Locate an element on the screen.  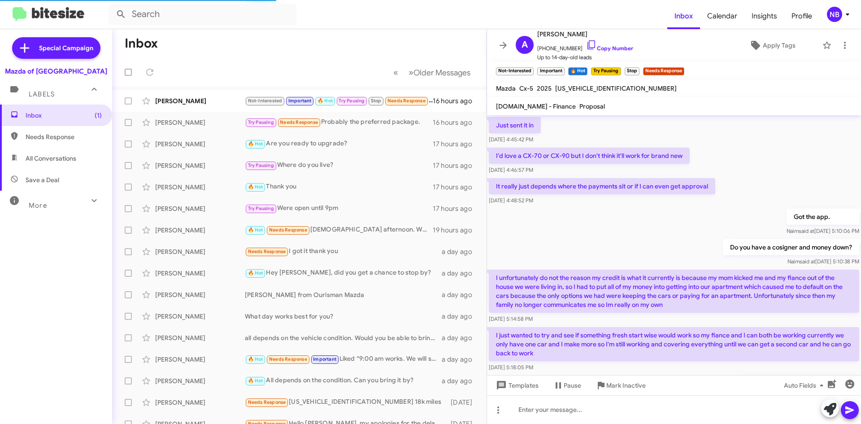
a: Copy Number is located at coordinates (609, 48).